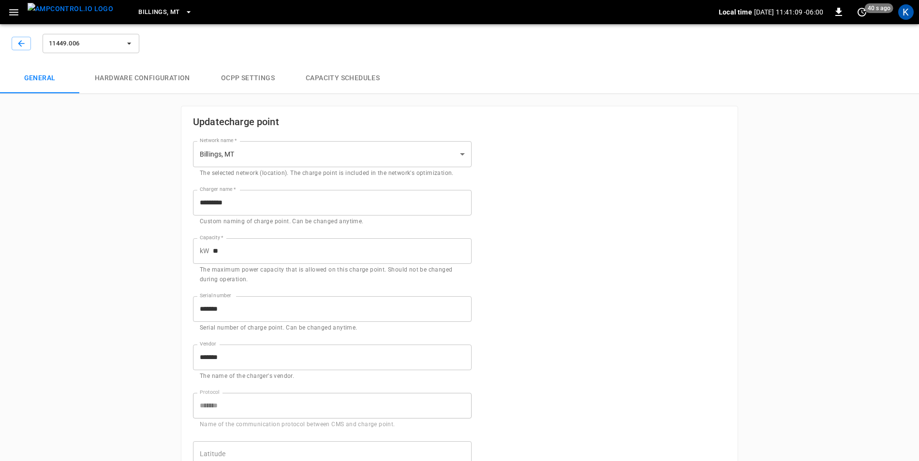 This screenshot has width=919, height=461. What do you see at coordinates (332, 275) in the screenshot?
I see `p: The maximum power capacity that is allowed on this charge point. Should not be changed during ope...` at bounding box center [332, 275].